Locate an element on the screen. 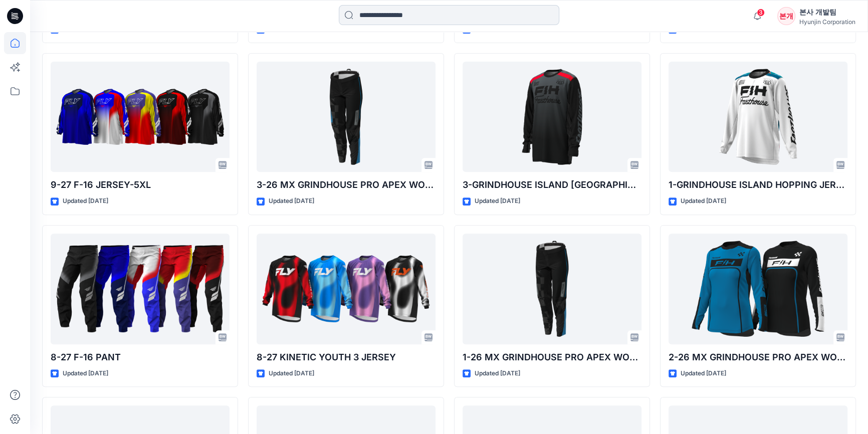 The image size is (868, 434). div: 본개 is located at coordinates (786, 16).